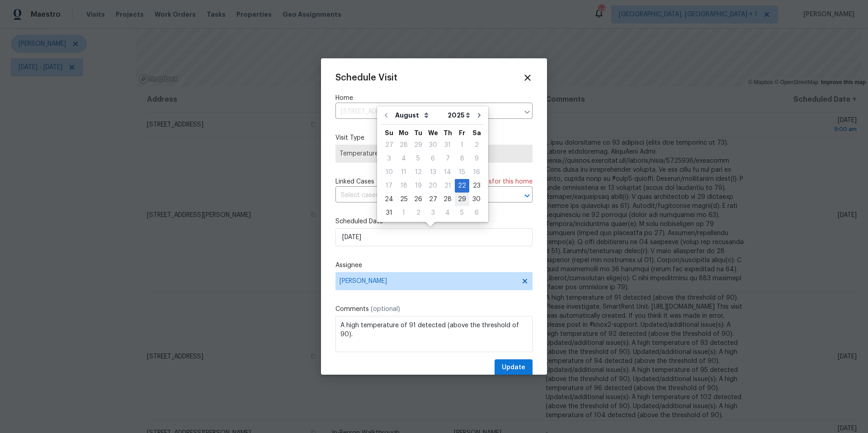  Describe the element at coordinates (418, 172) in the screenshot. I see `div: Tue Aug 12 2025` at that location.